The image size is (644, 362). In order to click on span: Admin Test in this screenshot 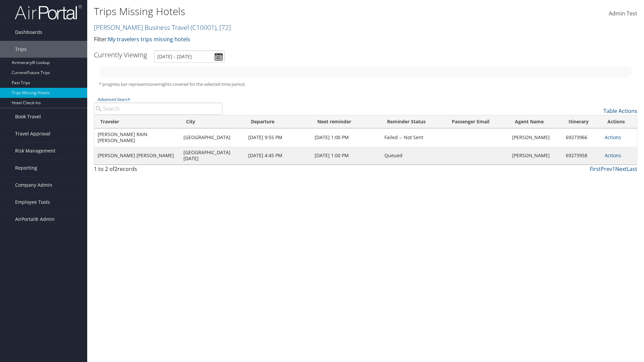, I will do `click(623, 13)`.